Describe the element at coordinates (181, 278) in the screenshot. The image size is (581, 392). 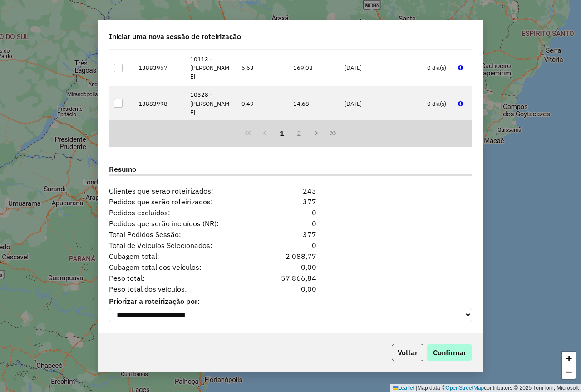
I see `span: Peso total:` at that location.